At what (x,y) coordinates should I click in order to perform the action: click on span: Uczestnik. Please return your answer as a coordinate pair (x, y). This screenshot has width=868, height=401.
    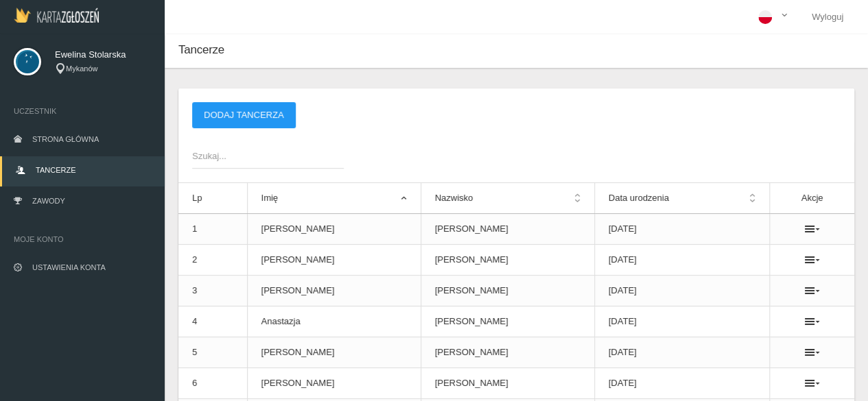
    Looking at the image, I should click on (83, 111).